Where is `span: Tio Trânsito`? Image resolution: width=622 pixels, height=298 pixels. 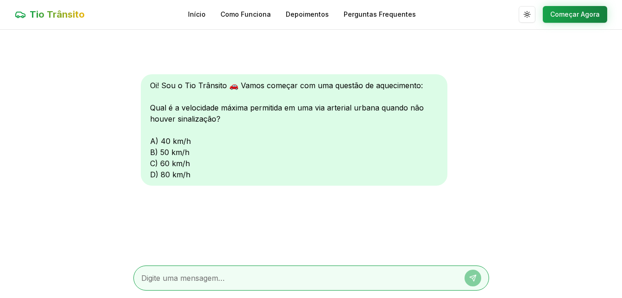 span: Tio Trânsito is located at coordinates (57, 14).